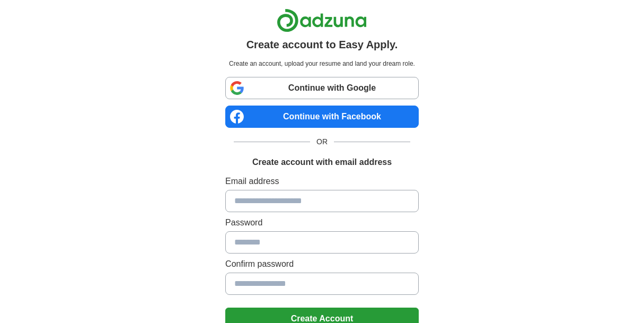 The height and width of the screenshot is (323, 644). Describe the element at coordinates (322, 264) in the screenshot. I see `label: Confirm password` at that location.